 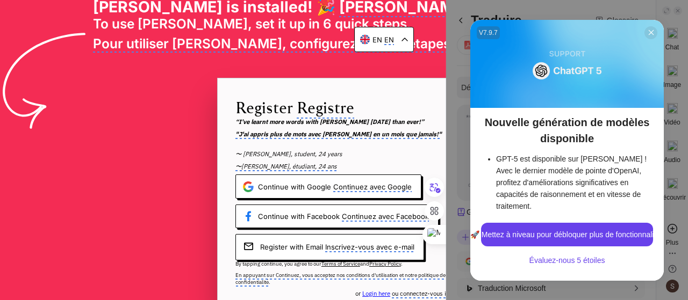 I want to click on monica-translate-origin-text: Login, so click(x=369, y=293).